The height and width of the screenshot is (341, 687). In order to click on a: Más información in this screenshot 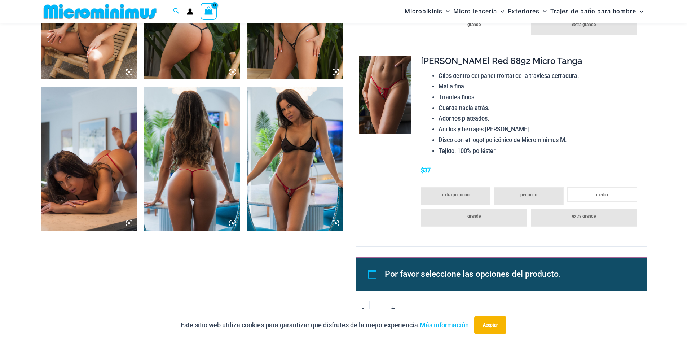, I will do `click(445, 325)`.